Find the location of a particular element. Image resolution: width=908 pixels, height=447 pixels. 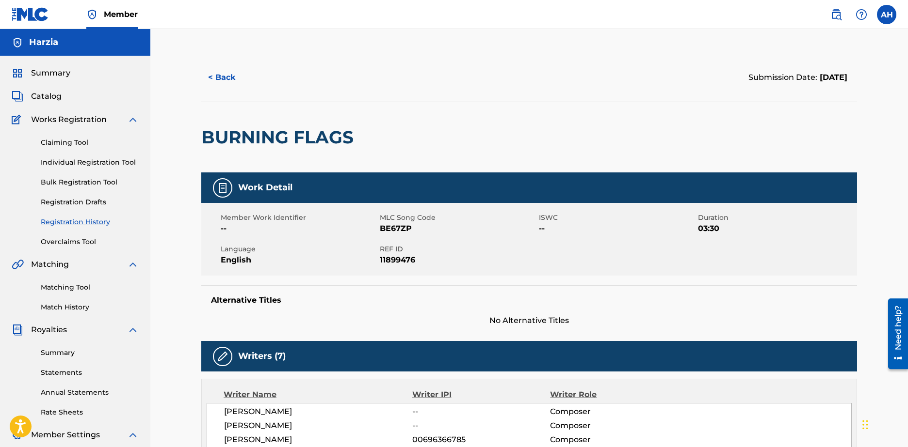

h5: Alternative Titles is located at coordinates (529, 301).